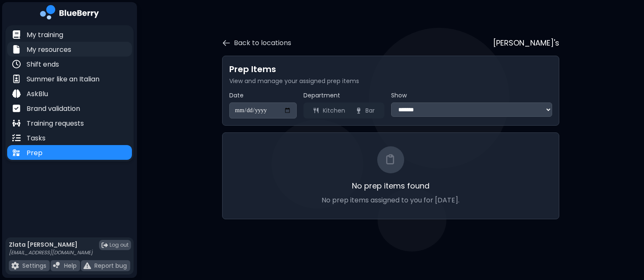 The height and width of the screenshot is (280, 644). What do you see at coordinates (70, 14) in the screenshot?
I see `img: company logo` at bounding box center [70, 14].